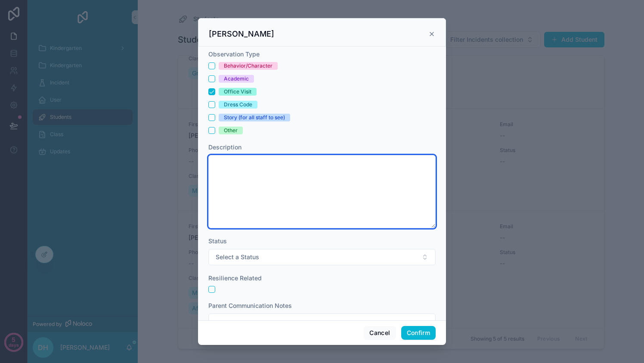  Describe the element at coordinates (224, 147) in the screenshot. I see `span: Description` at that location.